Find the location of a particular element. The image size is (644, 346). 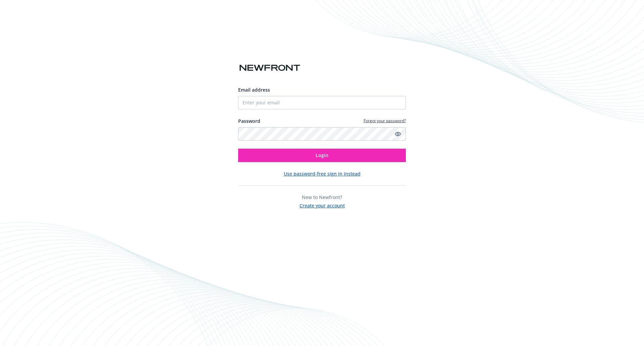

span: Login is located at coordinates (322, 155).